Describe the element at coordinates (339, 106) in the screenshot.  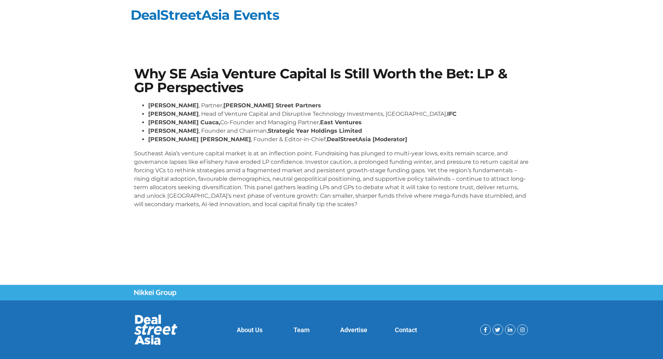
I see `li: , Partner,` at that location.